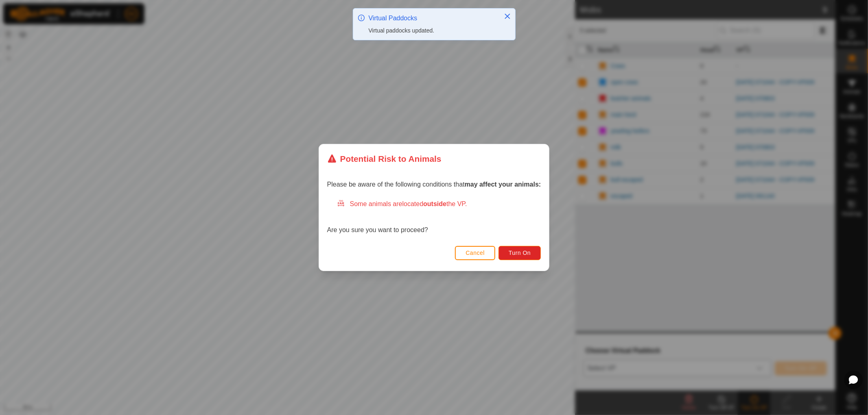 This screenshot has height=415, width=868. What do you see at coordinates (519, 253) in the screenshot?
I see `button: Turn On` at bounding box center [519, 253].